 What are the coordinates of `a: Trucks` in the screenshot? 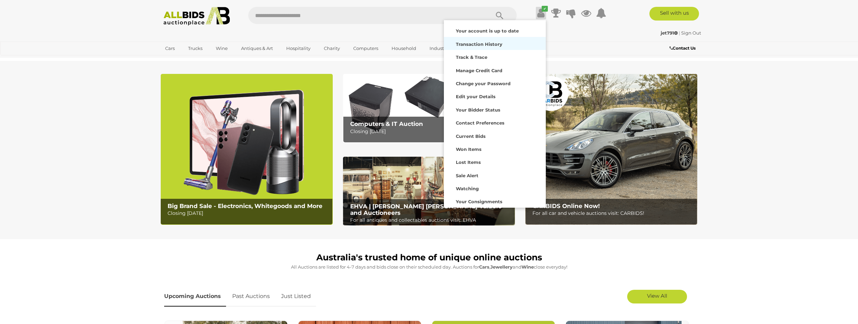 It's located at (195, 48).